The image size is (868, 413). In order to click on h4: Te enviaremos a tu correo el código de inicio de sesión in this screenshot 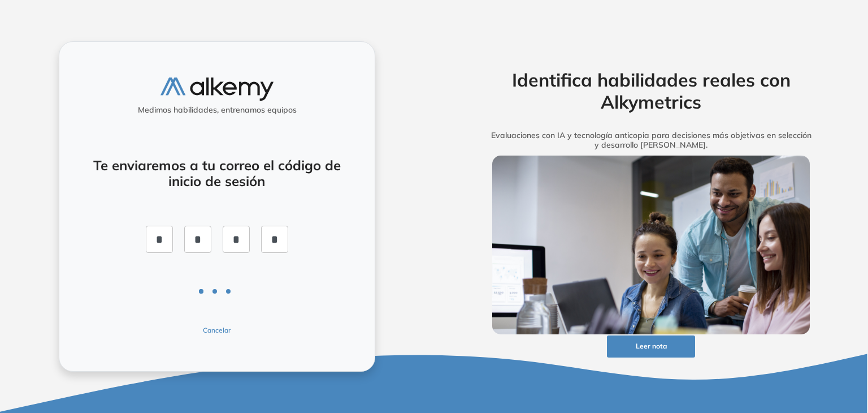, I will do `click(217, 173)`.